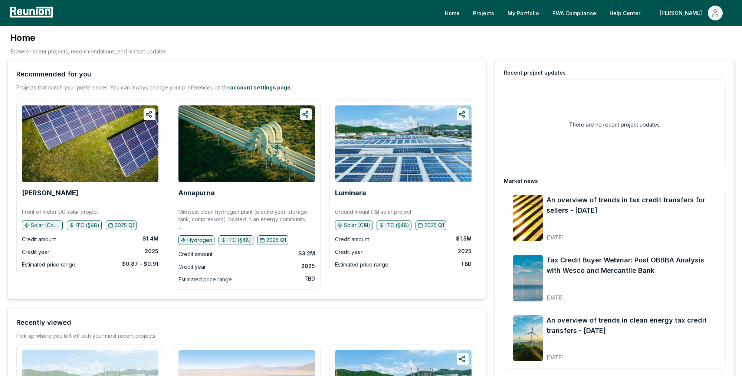  I want to click on a: Whipple, so click(90, 144).